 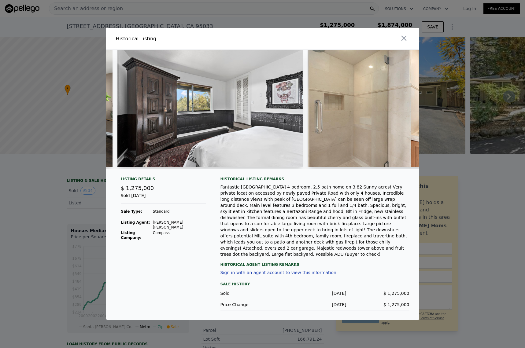 I want to click on div: Historical Agent Listing Remarks, so click(x=315, y=262).